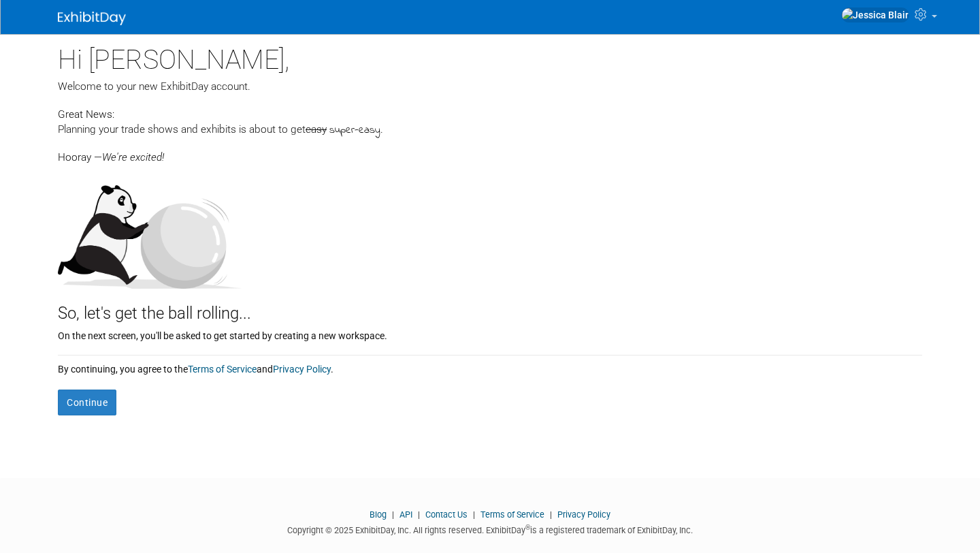 The width and height of the screenshot is (980, 553). Describe the element at coordinates (378, 514) in the screenshot. I see `a: Blog` at that location.